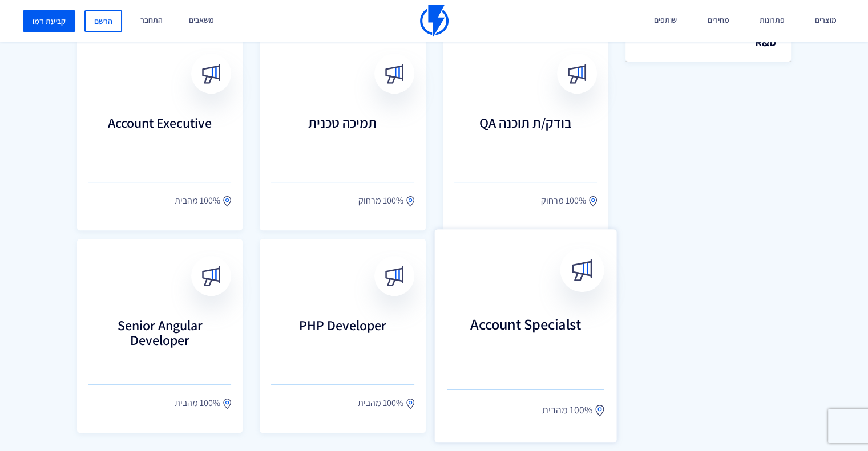  What do you see at coordinates (49, 21) in the screenshot?
I see `a: קביעת דמו` at bounding box center [49, 21].